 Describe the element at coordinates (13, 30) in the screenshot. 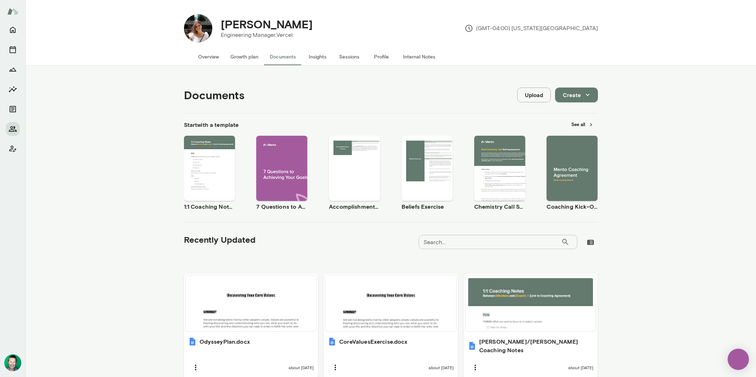

I see `button: Home` at that location.